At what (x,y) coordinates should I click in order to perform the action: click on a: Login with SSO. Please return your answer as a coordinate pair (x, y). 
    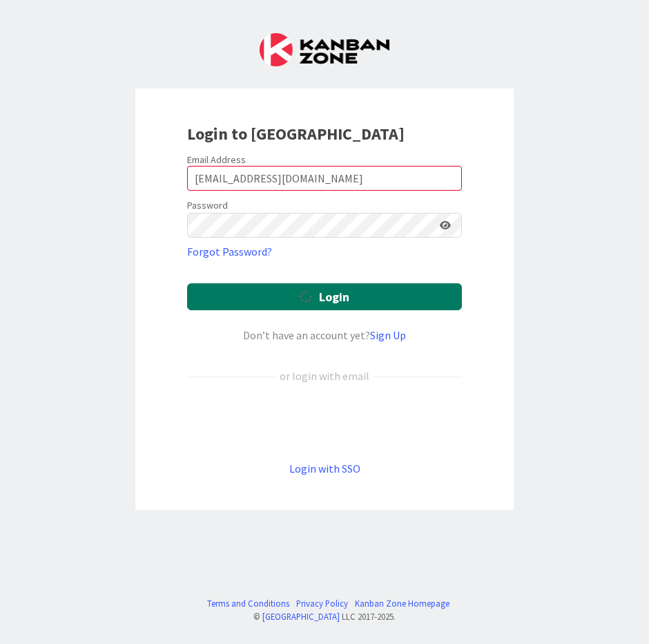
    Looking at the image, I should click on (324, 468).